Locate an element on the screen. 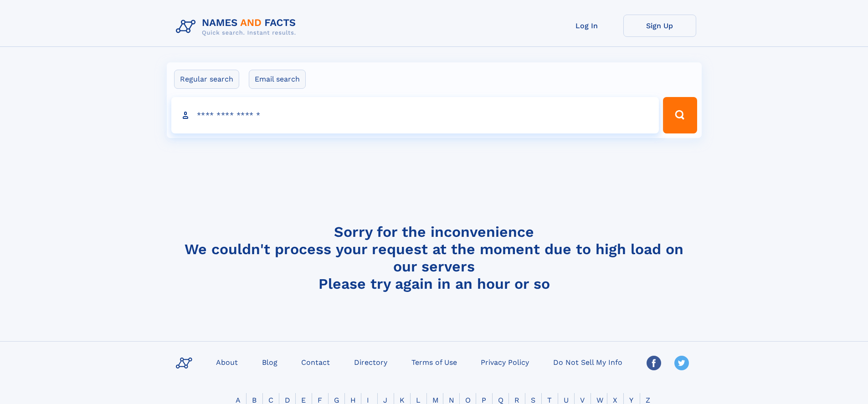 The width and height of the screenshot is (868, 404). a: Sign Up is located at coordinates (660, 26).